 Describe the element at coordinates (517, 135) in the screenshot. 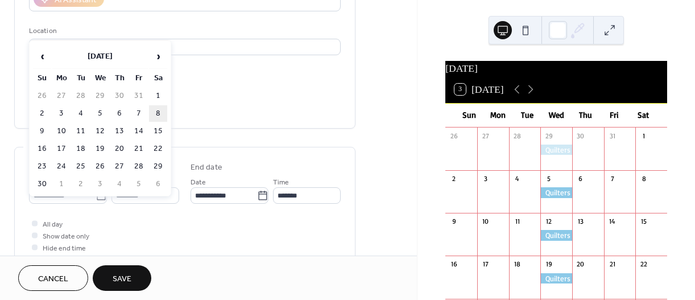

I see `div: 28` at that location.